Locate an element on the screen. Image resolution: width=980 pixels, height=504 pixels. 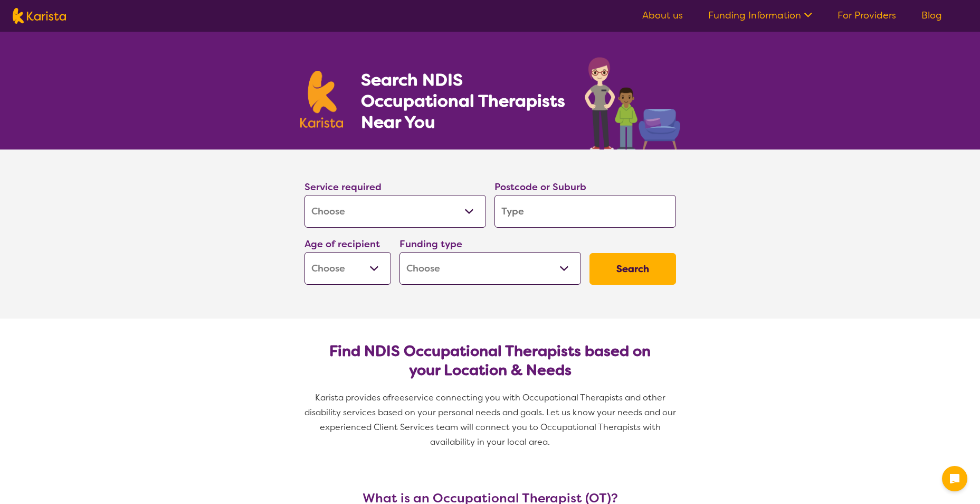
a: Funding Information is located at coordinates (760, 15).